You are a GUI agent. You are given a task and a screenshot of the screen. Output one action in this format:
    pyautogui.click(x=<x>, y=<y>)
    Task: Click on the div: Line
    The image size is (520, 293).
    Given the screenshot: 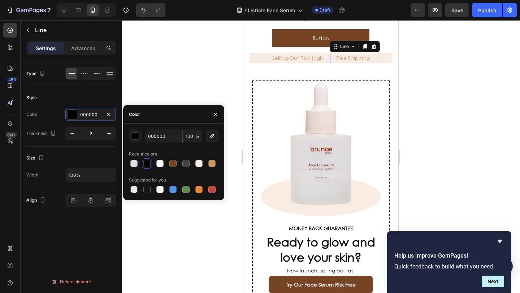 What is the action you would take?
    pyautogui.click(x=101, y=26)
    